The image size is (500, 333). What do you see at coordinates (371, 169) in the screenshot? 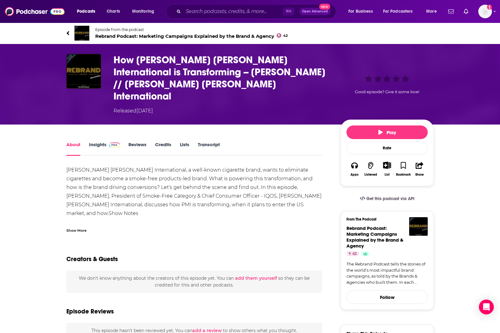
I see `button: Listened` at bounding box center [371, 169].